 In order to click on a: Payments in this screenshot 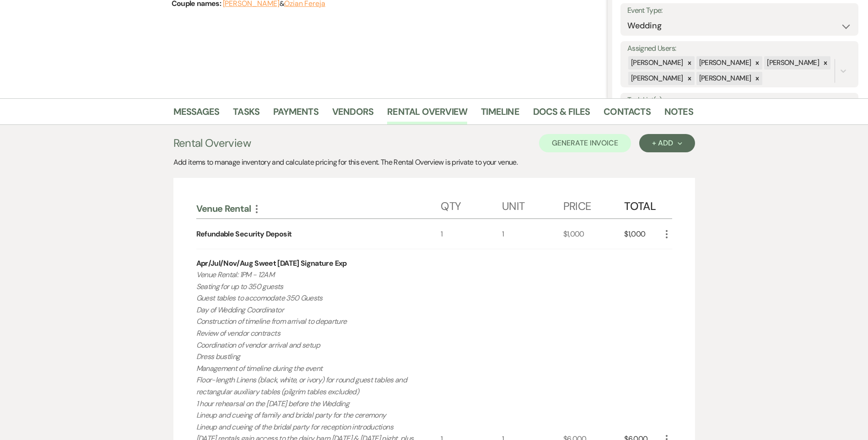, I will do `click(295, 115)`.